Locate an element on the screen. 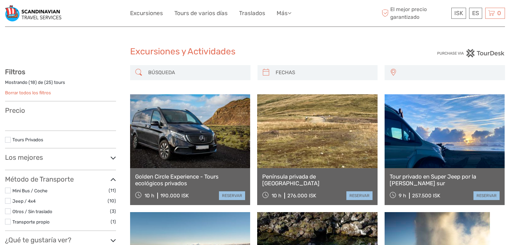 This screenshot has height=245, width=510. label: 18 is located at coordinates (33, 82).